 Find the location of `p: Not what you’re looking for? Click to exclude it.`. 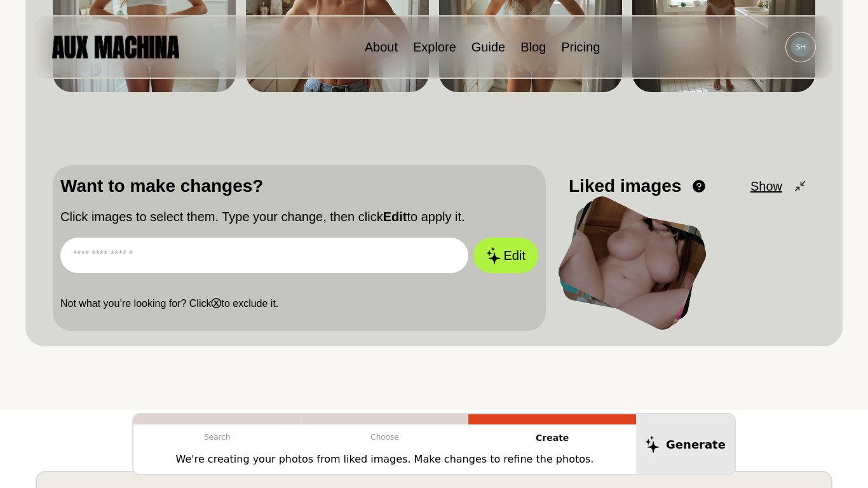

p: Not what you’re looking for? Click to exclude it. is located at coordinates (300, 303).